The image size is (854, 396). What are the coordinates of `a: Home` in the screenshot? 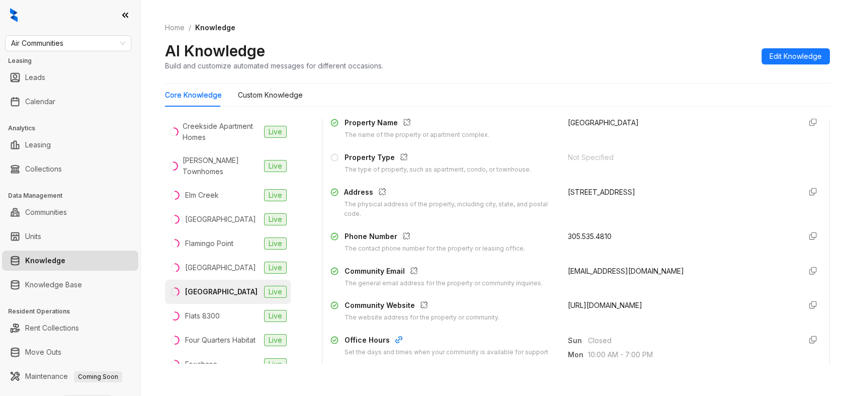 It's located at (175, 28).